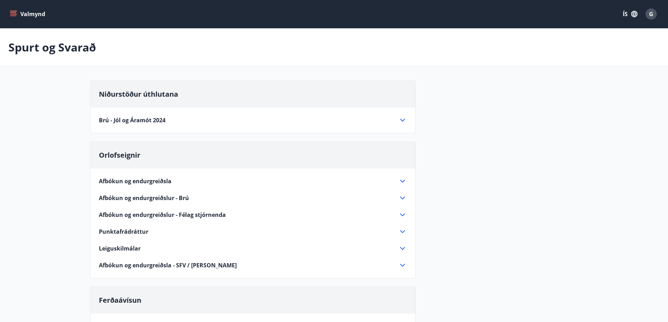 The image size is (668, 322). What do you see at coordinates (120, 249) in the screenshot?
I see `span: Leiguskilmálar` at bounding box center [120, 249].